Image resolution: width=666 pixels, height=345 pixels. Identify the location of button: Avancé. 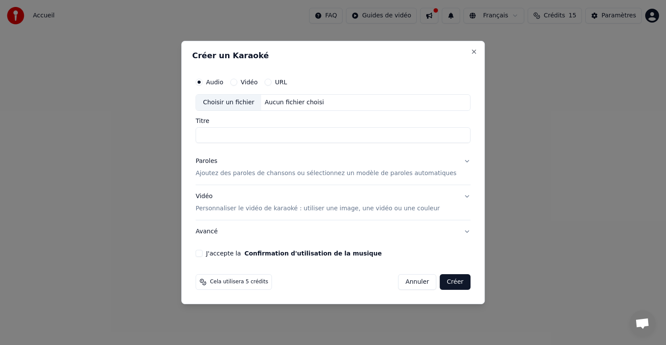
(333, 231).